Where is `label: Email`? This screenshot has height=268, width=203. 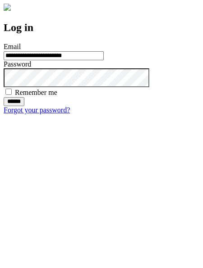
label: Email is located at coordinates (12, 46).